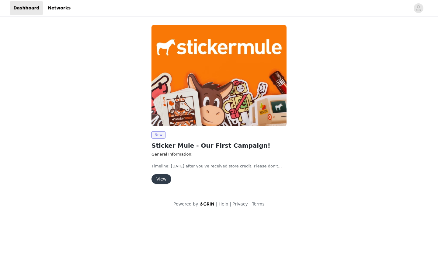 The image size is (438, 274). I want to click on span: New, so click(158, 135).